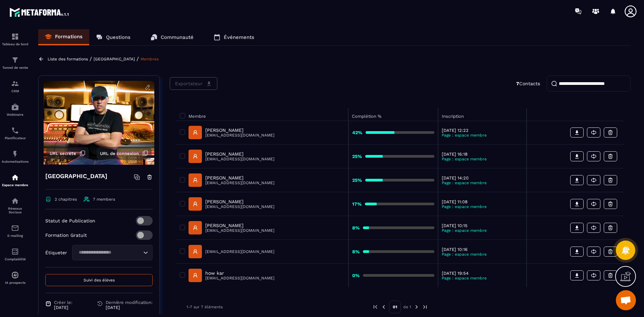 The height and width of the screenshot is (317, 644). What do you see at coordinates (68, 59) in the screenshot?
I see `a: Liste des formations` at bounding box center [68, 59].